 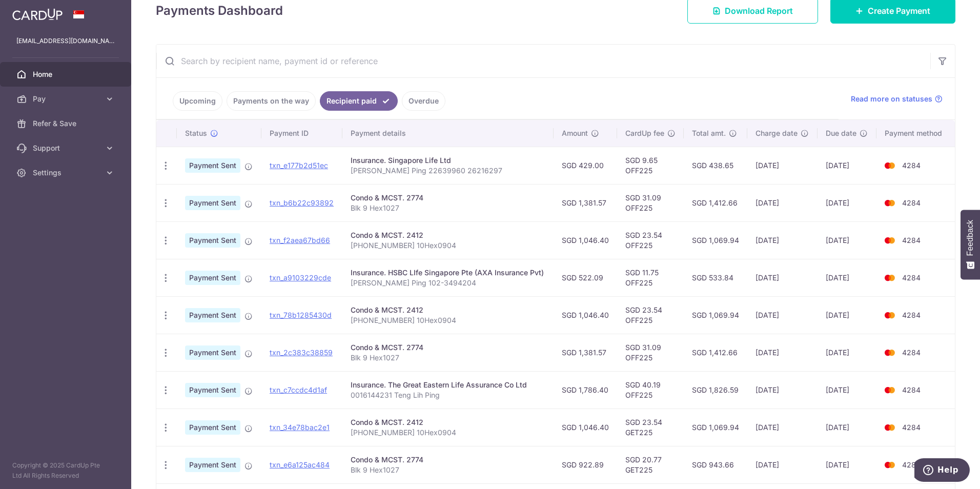 I want to click on a: Read more on statuses, so click(x=896, y=99).